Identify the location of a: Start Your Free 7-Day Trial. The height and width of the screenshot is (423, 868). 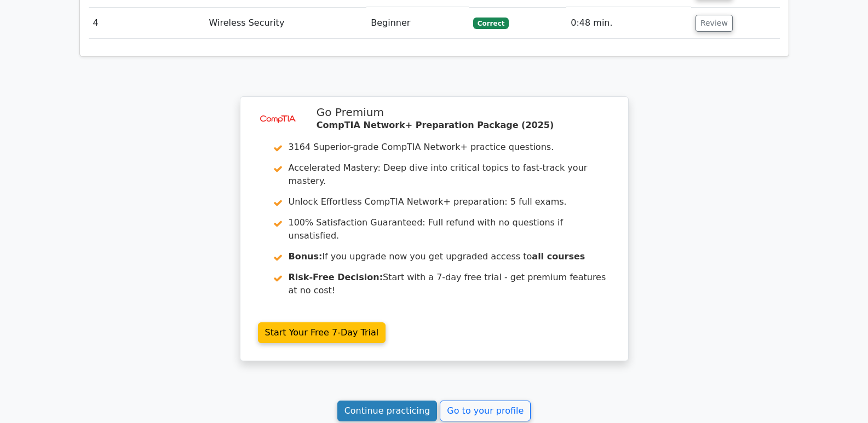
(323, 333).